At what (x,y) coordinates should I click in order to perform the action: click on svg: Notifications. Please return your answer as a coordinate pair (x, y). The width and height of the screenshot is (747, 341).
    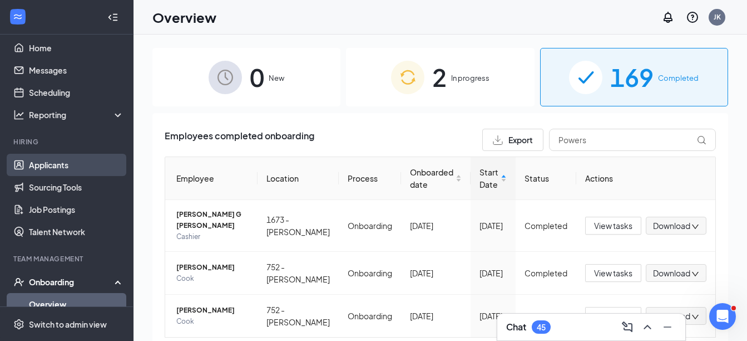
    Looking at the image, I should click on (668, 17).